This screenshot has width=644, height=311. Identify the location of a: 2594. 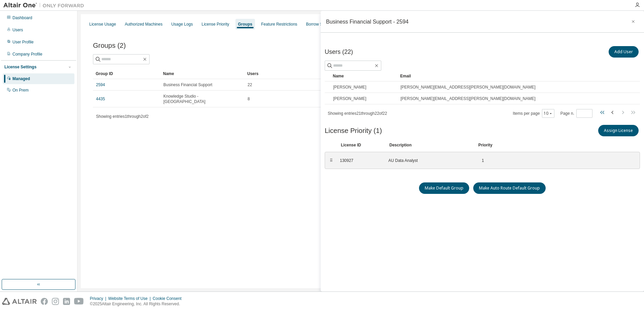
(100, 85).